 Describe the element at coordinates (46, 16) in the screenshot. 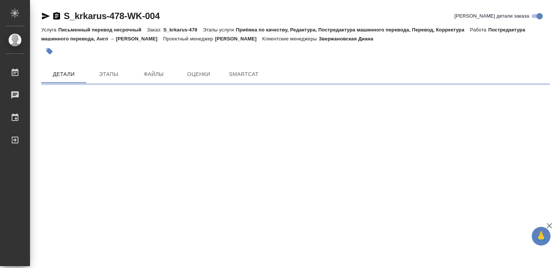

I see `button: Скопировать ссылку для ЯМессенджера` at that location.